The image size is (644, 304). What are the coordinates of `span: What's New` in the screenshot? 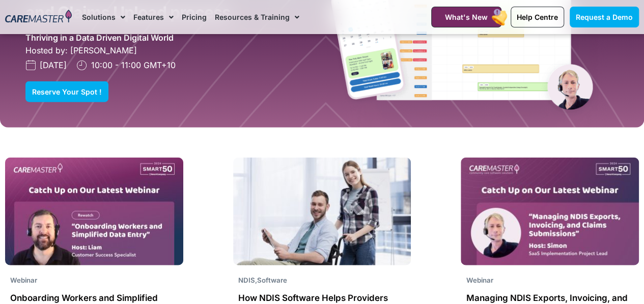 It's located at (466, 17).